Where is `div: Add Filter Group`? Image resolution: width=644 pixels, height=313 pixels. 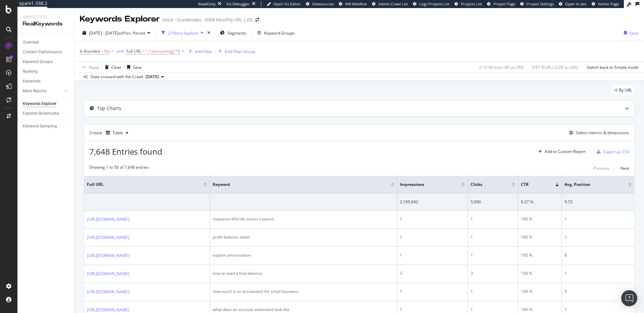
div: Add Filter Group is located at coordinates (240, 51).